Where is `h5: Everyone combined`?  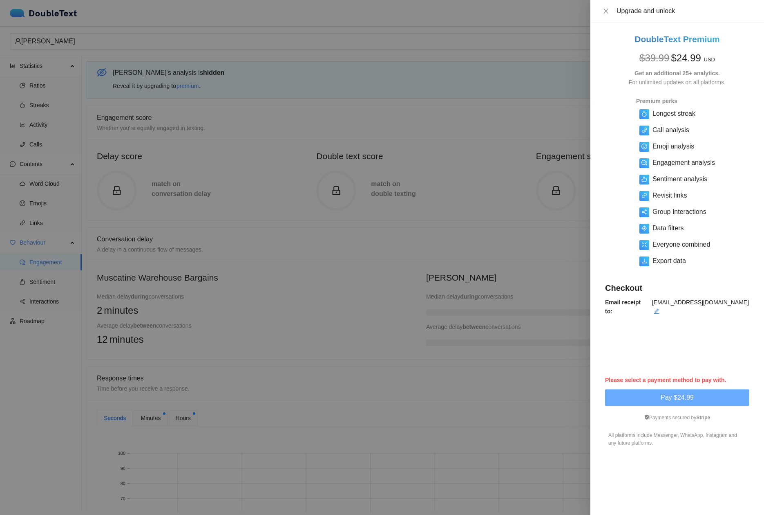
h5: Everyone combined is located at coordinates (681, 244).